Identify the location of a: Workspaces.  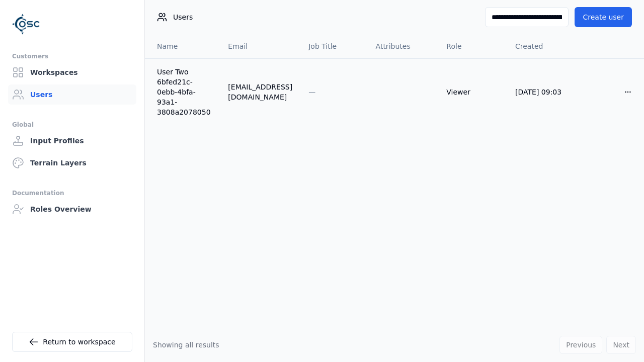
(72, 73).